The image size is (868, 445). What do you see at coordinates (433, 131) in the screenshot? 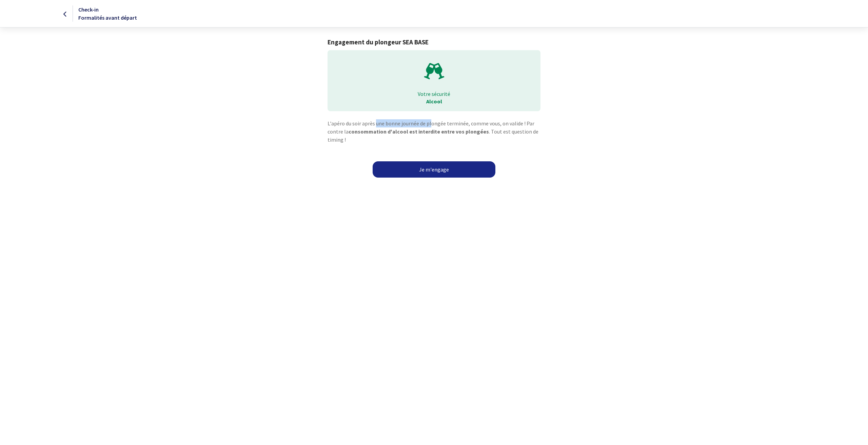
I see `p: L'apéro du soir après une bonne journée de plongée terminée, comme vous, on valide ! Par contre l...` at bounding box center [433, 131].